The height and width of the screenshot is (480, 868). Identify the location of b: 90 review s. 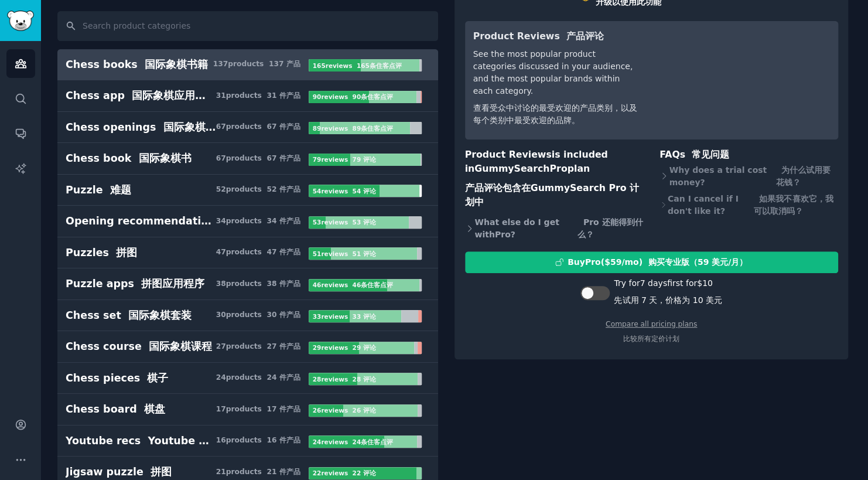
(353, 97).